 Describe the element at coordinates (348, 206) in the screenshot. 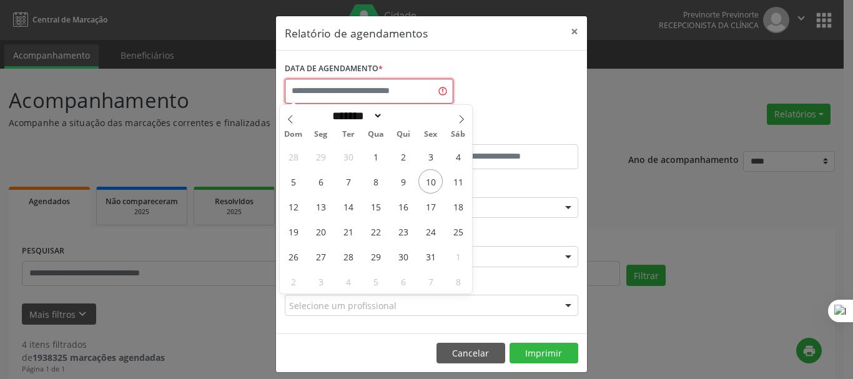

I see `span: Outubro 14, 2025` at that location.